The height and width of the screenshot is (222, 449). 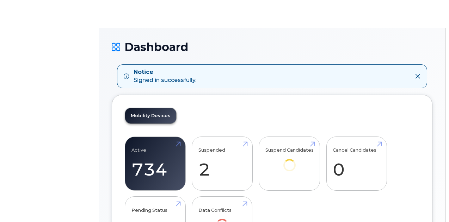 I want to click on div: Signed in successfully., so click(x=165, y=76).